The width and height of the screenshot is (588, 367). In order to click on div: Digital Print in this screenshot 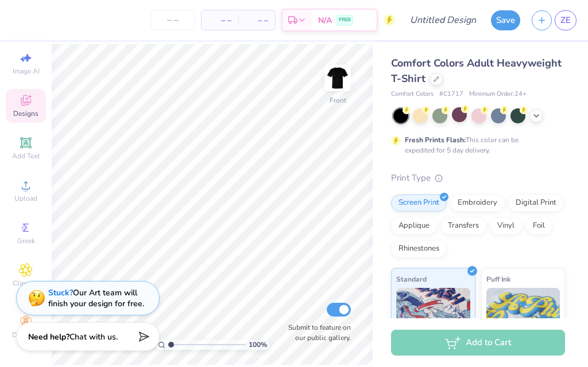, I will do `click(536, 203)`.